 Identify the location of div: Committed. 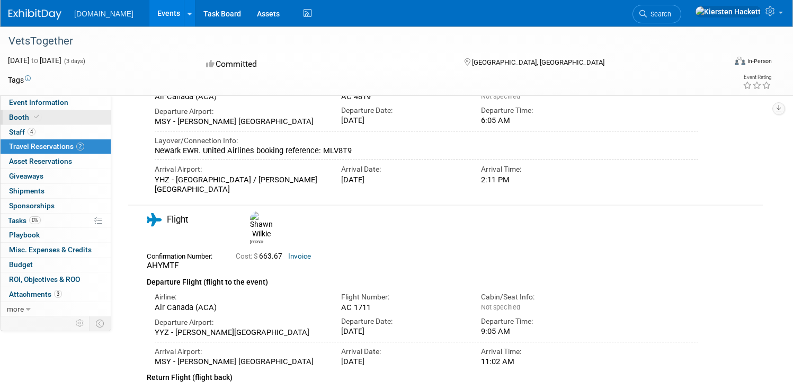
(325, 64).